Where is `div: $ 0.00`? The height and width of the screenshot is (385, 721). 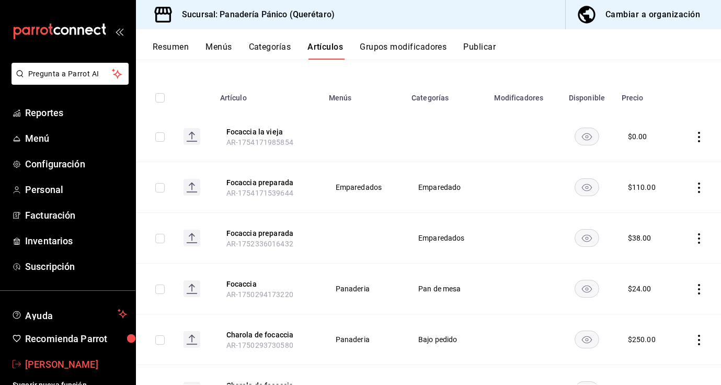
div: $ 0.00 is located at coordinates (637, 136).